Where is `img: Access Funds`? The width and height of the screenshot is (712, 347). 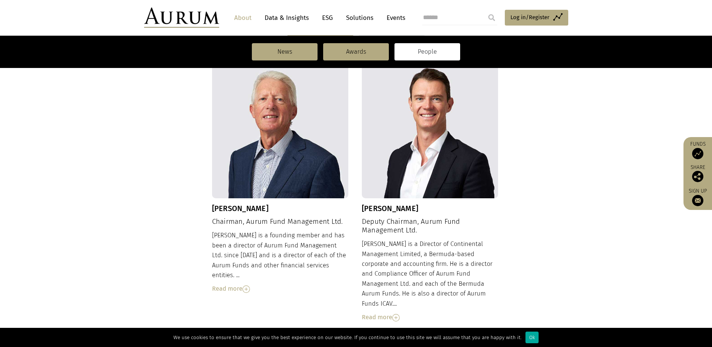 img: Access Funds is located at coordinates (697, 153).